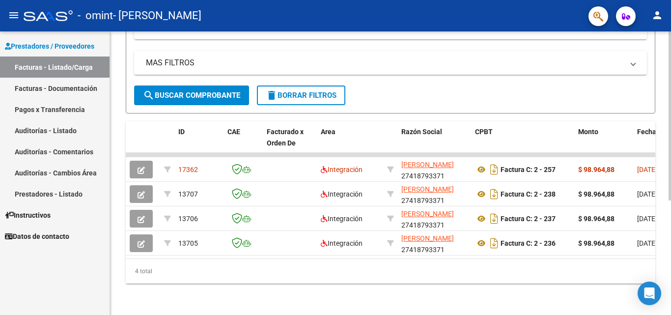 The height and width of the screenshot is (315, 671). Describe the element at coordinates (422, 132) in the screenshot. I see `span: Razón Social` at that location.